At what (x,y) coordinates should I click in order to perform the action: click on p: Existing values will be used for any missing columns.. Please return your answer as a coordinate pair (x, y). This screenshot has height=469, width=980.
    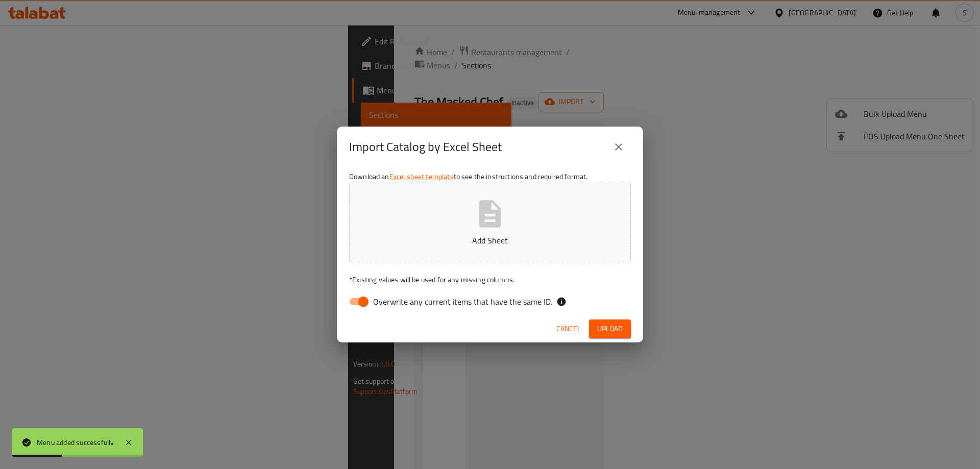
    Looking at the image, I should click on (490, 280).